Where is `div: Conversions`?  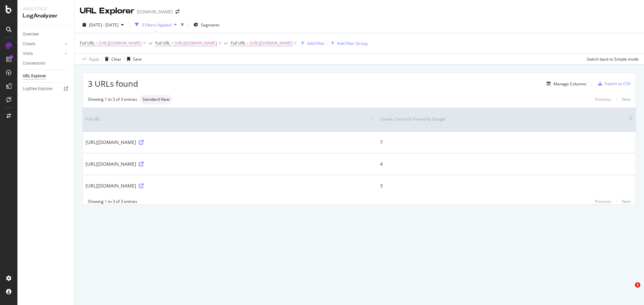 div: Conversions is located at coordinates (34, 63).